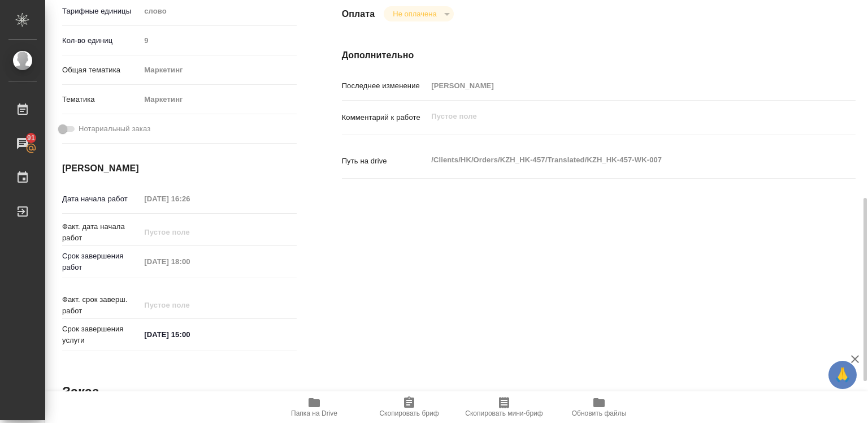 The image size is (868, 423). What do you see at coordinates (385, 86) in the screenshot?
I see `p: Последнее изменение` at bounding box center [385, 86].